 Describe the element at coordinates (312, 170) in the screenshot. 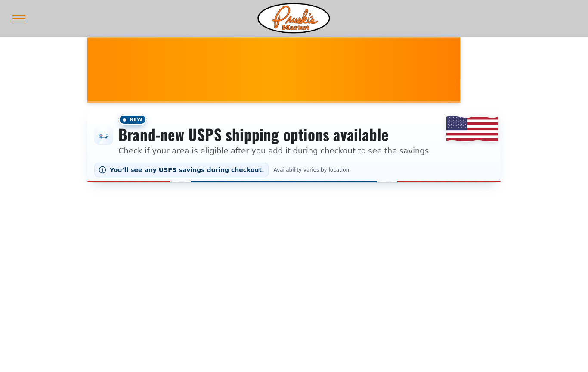

I see `span: Availability varies by location.` at that location.